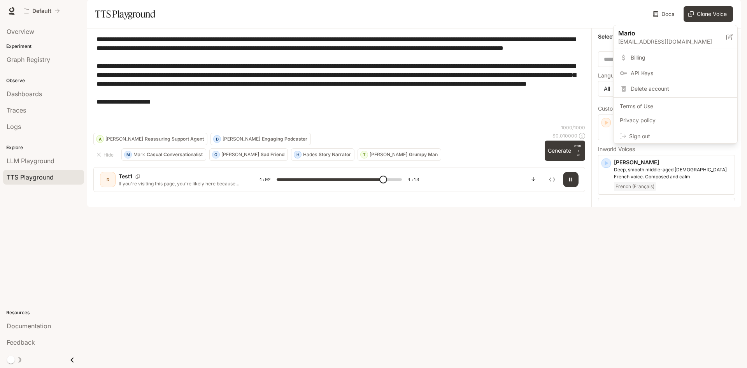 The height and width of the screenshot is (368, 747). Describe the element at coordinates (675, 58) in the screenshot. I see `a: Billing` at that location.